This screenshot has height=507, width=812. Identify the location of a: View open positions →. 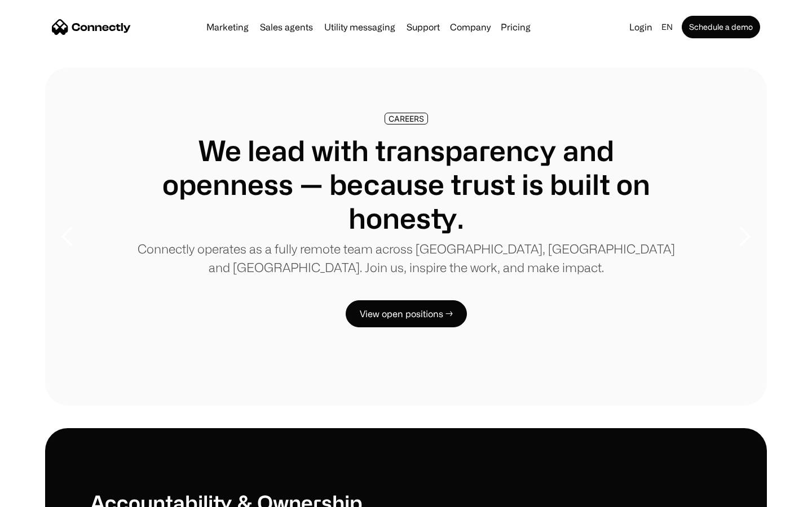
(406, 314).